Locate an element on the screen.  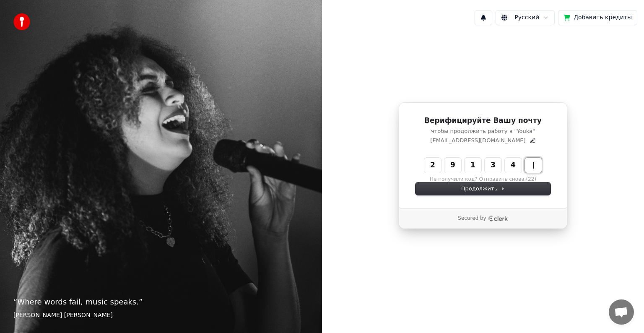
img: youka is located at coordinates (22, 22).